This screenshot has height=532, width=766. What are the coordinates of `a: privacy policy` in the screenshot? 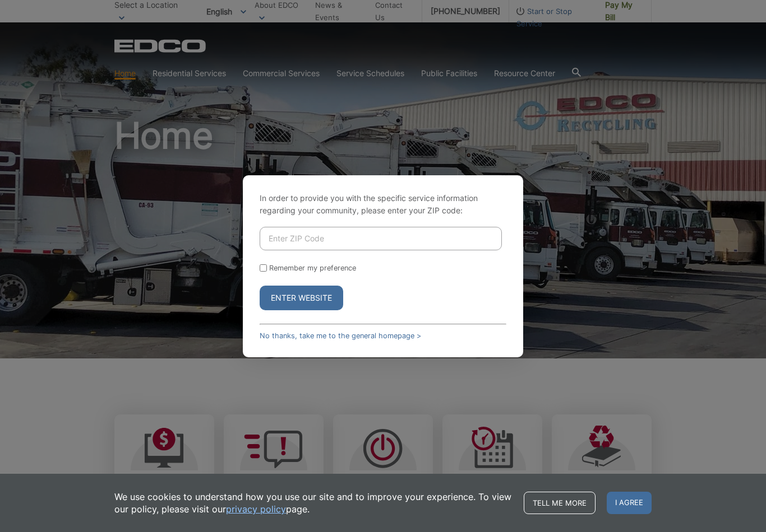 It's located at (255, 510).